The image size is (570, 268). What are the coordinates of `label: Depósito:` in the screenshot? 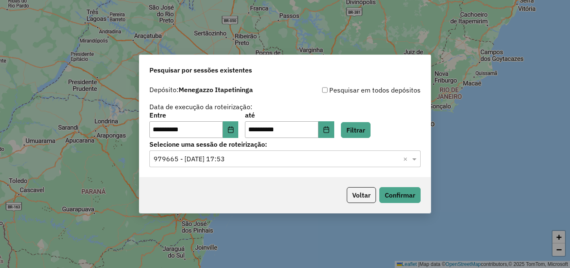 It's located at (201, 90).